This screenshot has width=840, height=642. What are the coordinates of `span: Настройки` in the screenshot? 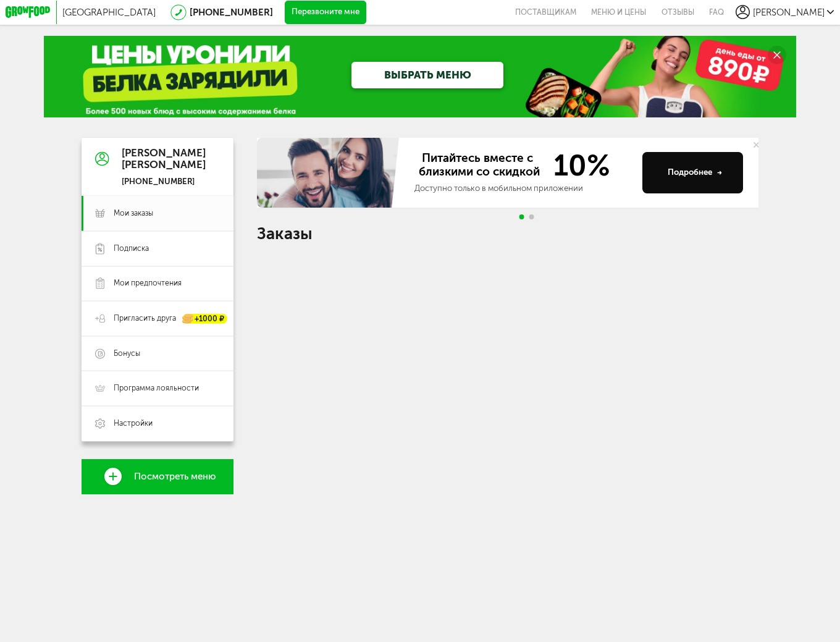 It's located at (133, 423).